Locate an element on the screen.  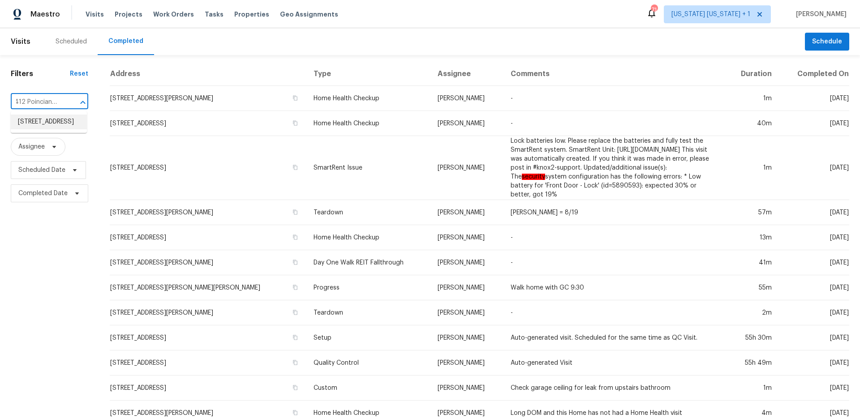
button: Close is located at coordinates (83, 103).